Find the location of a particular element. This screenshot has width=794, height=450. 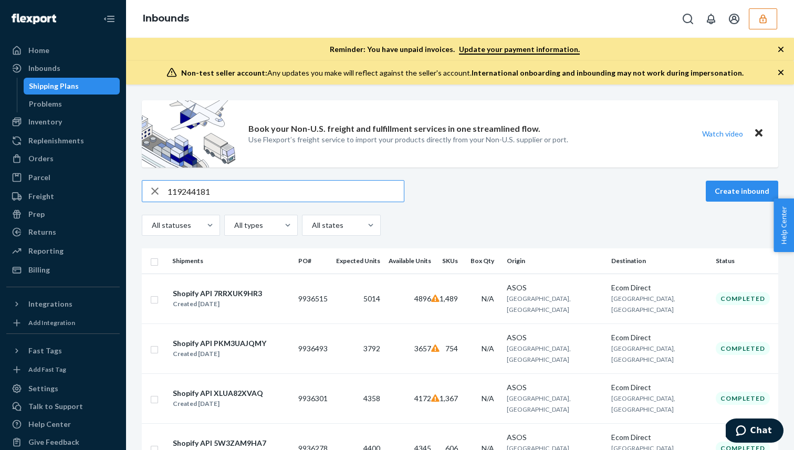

span: 4358 is located at coordinates (372, 398).